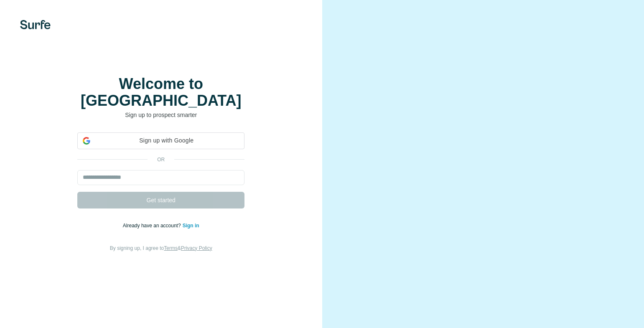 Image resolution: width=644 pixels, height=328 pixels. What do you see at coordinates (161, 160) in the screenshot?
I see `p: or` at bounding box center [161, 160].